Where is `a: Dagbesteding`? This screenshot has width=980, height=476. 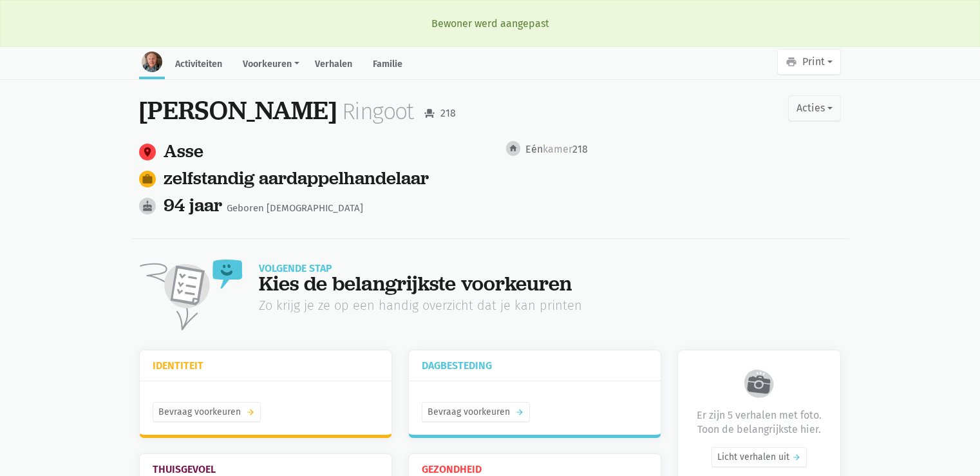 a: Dagbesteding is located at coordinates (538, 365).